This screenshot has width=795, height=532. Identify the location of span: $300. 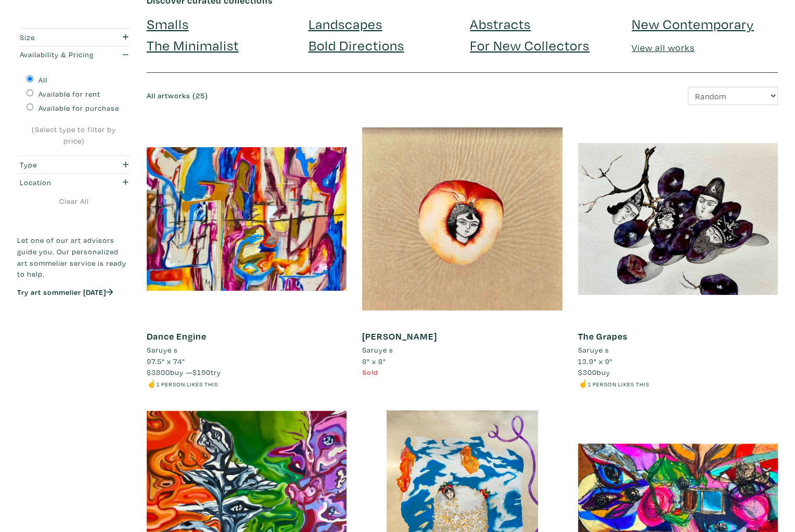
(587, 372).